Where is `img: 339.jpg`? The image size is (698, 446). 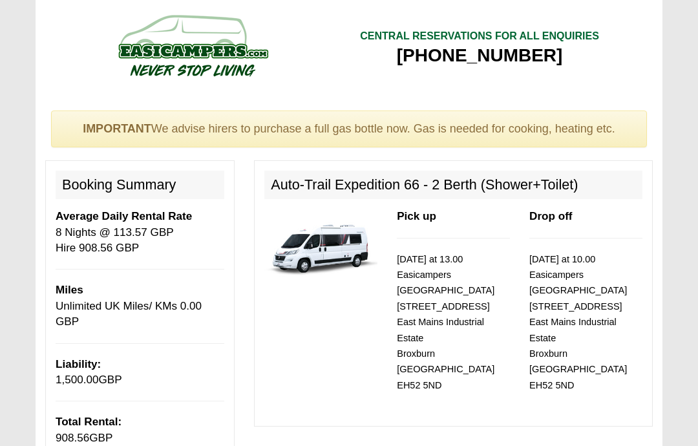
img: 339.jpg is located at coordinates (321, 245).